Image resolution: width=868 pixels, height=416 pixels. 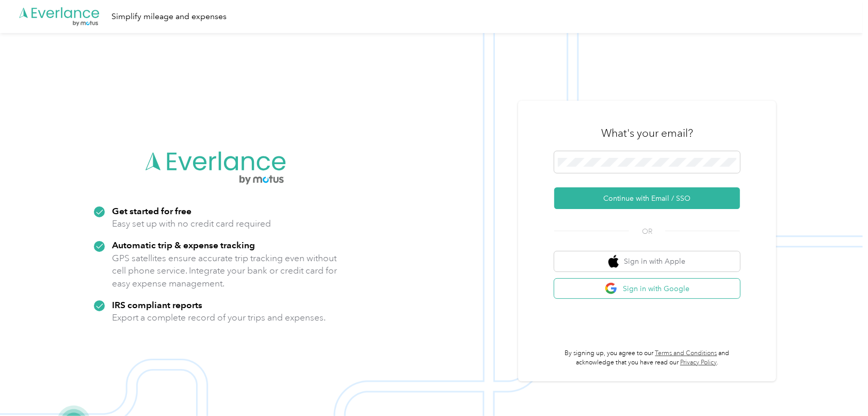 I want to click on strong: Automatic trip & expense tracking, so click(x=183, y=245).